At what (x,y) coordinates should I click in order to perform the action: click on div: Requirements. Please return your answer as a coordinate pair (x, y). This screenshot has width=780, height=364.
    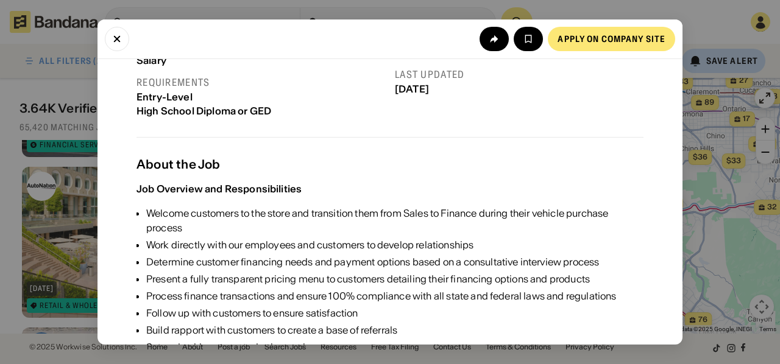
    Looking at the image, I should click on (261, 82).